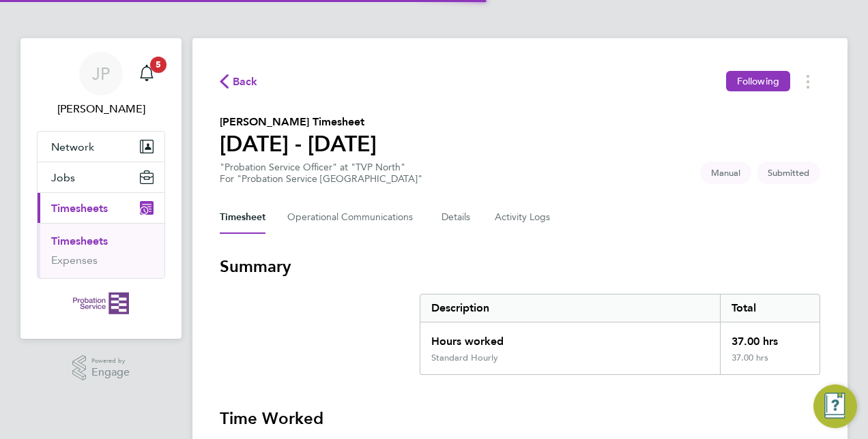 This screenshot has width=868, height=439. Describe the element at coordinates (101, 74) in the screenshot. I see `span: JP` at that location.